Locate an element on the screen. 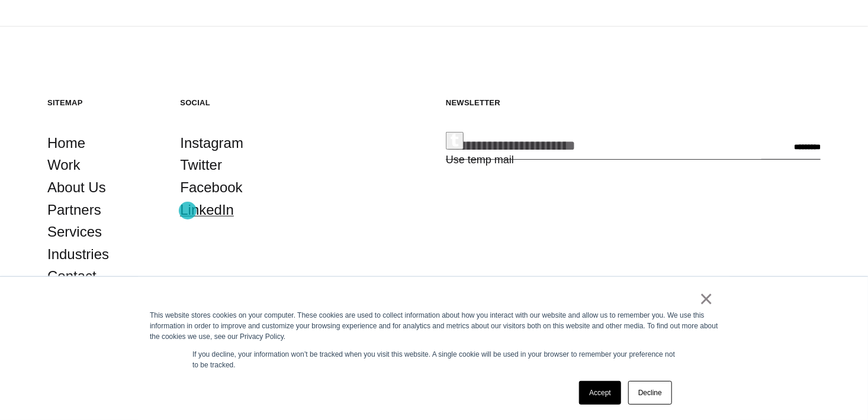 Image resolution: width=868 pixels, height=420 pixels. a: Decline is located at coordinates (650, 393).